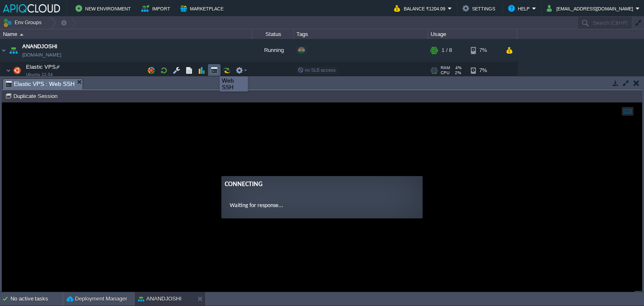 Image resolution: width=644 pixels, height=306 pixels. I want to click on button: Deployment Manager, so click(97, 299).